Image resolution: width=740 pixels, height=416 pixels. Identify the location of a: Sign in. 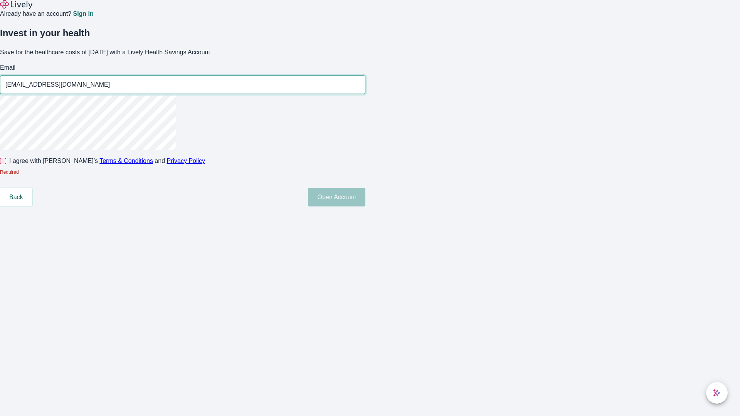
(83, 14).